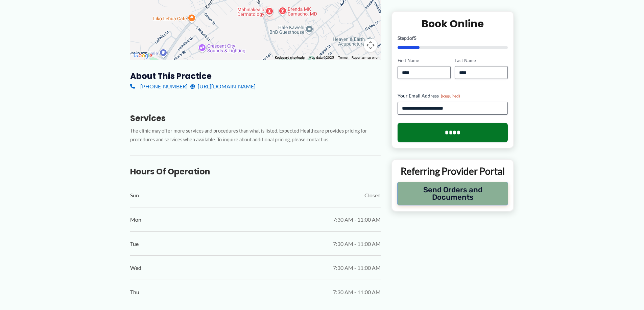  I want to click on img: Google, so click(143, 56).